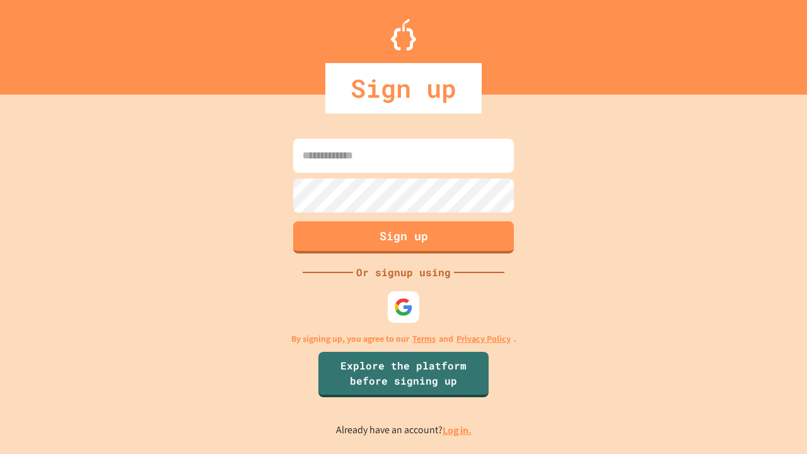 This screenshot has height=454, width=807. What do you see at coordinates (403, 338) in the screenshot?
I see `p: By signing up, you agree to our and .` at bounding box center [403, 338].